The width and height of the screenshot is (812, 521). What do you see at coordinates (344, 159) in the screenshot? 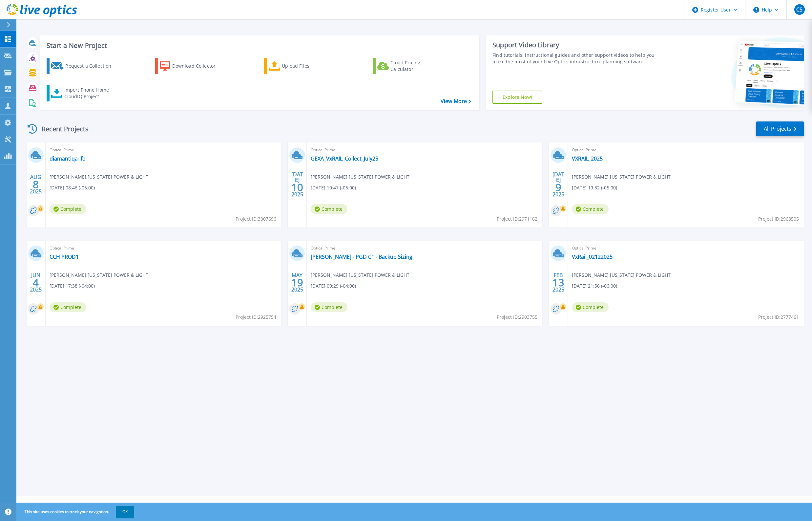
I see `a: GEXA_VxRAIL_Collect_July25` at bounding box center [344, 159].